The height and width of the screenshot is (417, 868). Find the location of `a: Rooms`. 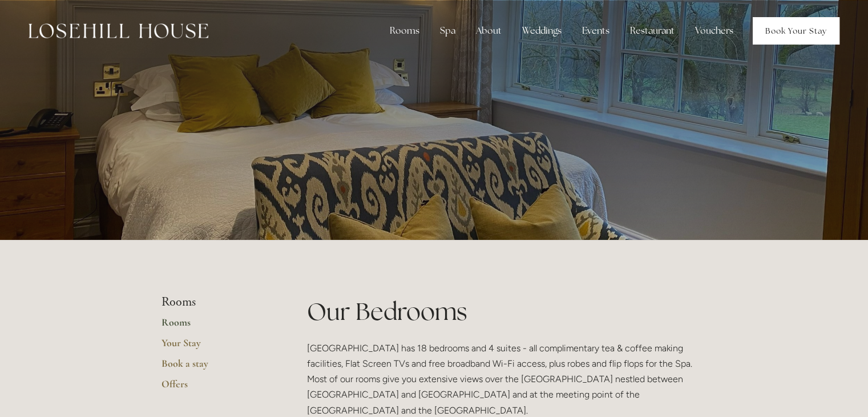

a: Rooms is located at coordinates (216, 326).